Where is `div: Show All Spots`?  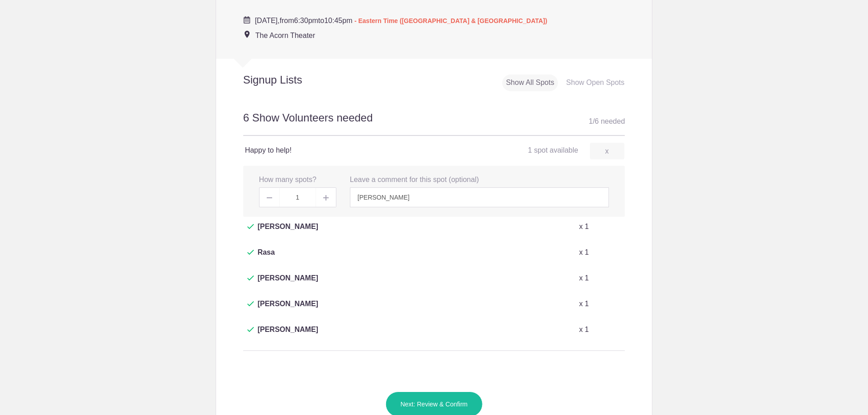 div: Show All Spots is located at coordinates (530, 82).